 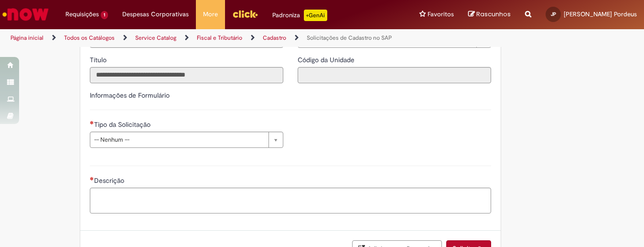 I want to click on span: More, so click(x=210, y=14).